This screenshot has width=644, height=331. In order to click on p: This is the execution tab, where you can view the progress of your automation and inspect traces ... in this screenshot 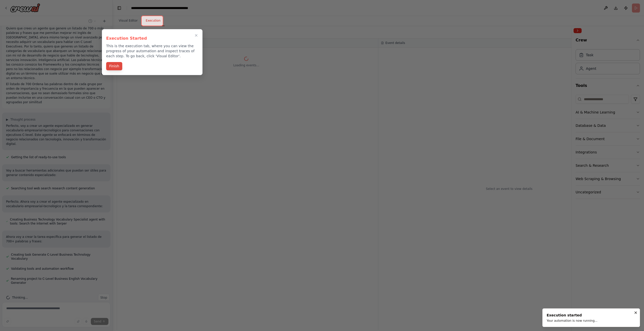, I will do `click(152, 51)`.